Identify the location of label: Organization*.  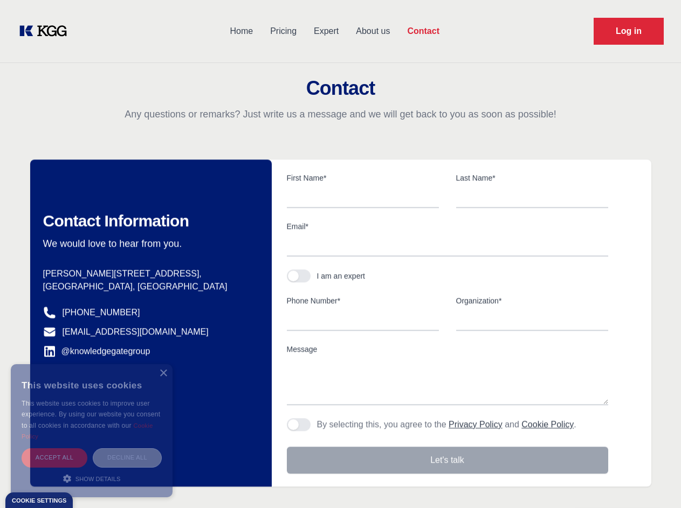
(532, 301).